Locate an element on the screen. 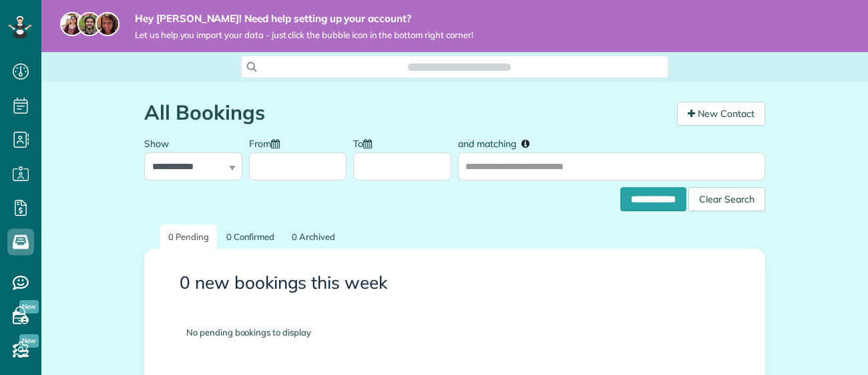 This screenshot has width=868, height=375. a: New Contact is located at coordinates (721, 113).